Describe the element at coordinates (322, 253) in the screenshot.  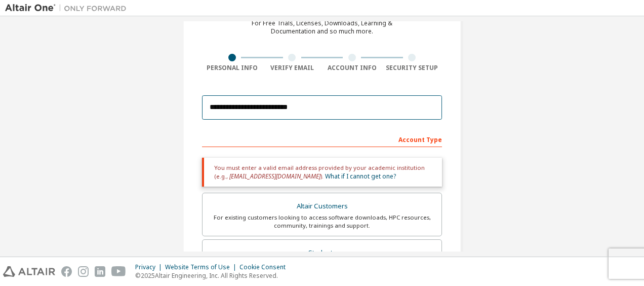
I see `div: Students` at that location.